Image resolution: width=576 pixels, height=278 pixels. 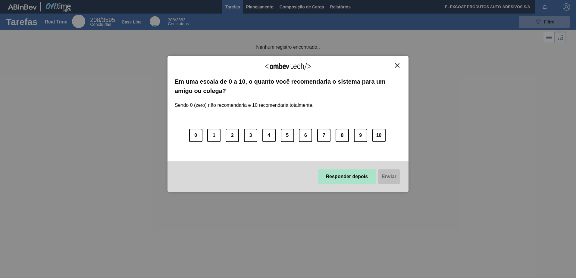 I want to click on button: 4, so click(x=269, y=135).